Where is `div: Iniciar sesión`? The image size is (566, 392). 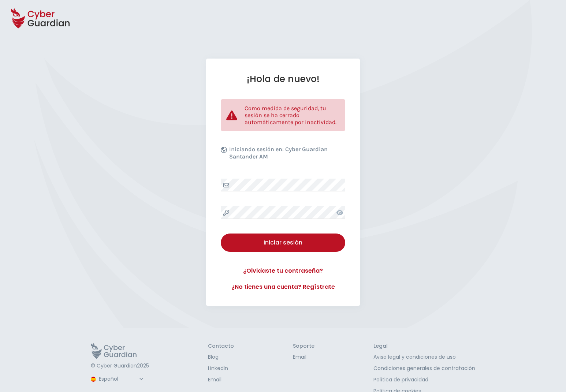
div: Iniciar sesión is located at coordinates (283, 243).